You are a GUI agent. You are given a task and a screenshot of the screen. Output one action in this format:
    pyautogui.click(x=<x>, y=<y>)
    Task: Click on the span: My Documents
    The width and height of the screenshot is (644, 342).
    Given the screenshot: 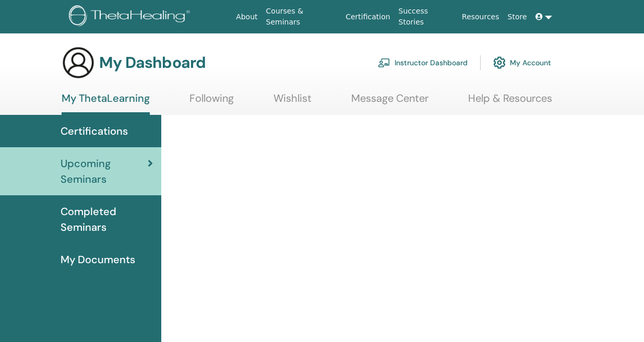 What is the action you would take?
    pyautogui.click(x=98, y=259)
    